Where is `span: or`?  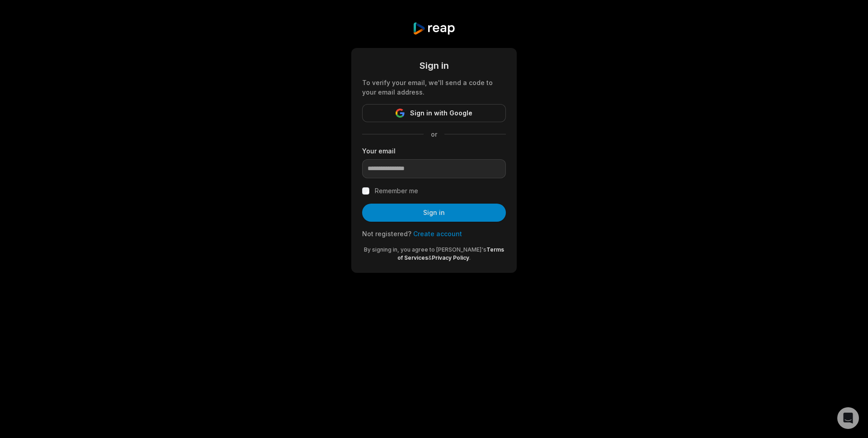
span: or is located at coordinates (434, 134).